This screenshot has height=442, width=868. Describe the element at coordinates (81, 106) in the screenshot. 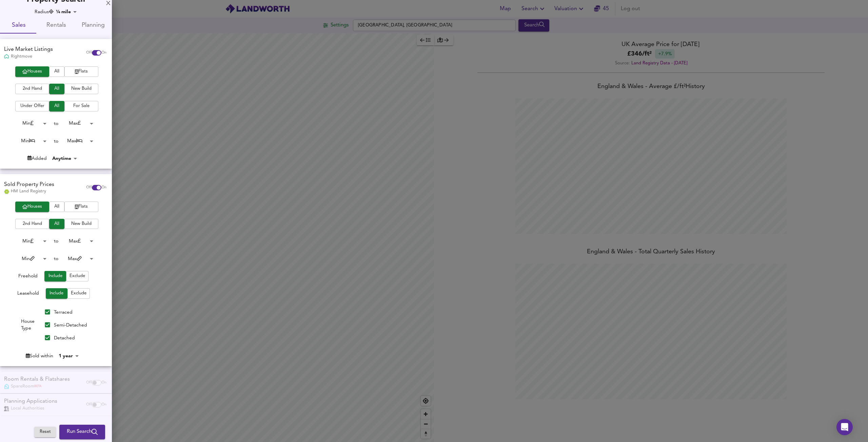

I see `button: For Sale` at that location.